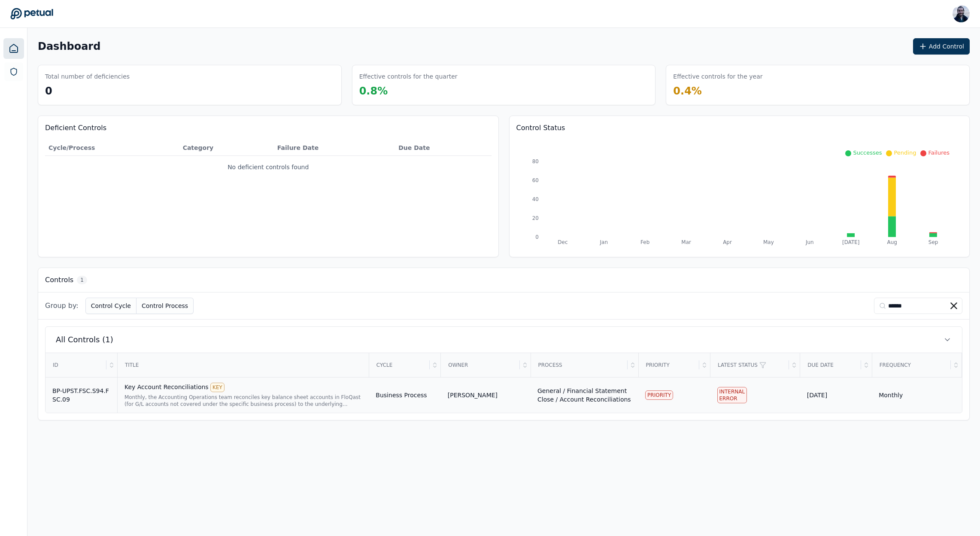 This screenshot has height=536, width=980. I want to click on th: Category, so click(227, 148).